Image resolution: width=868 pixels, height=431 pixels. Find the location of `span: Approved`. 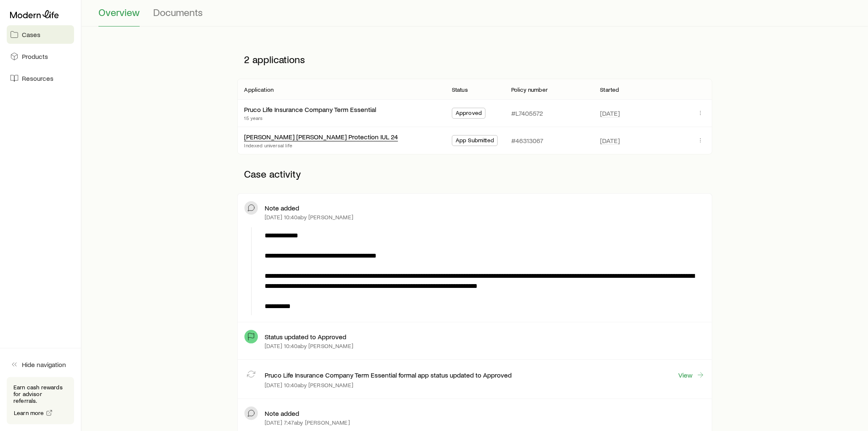

span: Approved is located at coordinates (468, 114).